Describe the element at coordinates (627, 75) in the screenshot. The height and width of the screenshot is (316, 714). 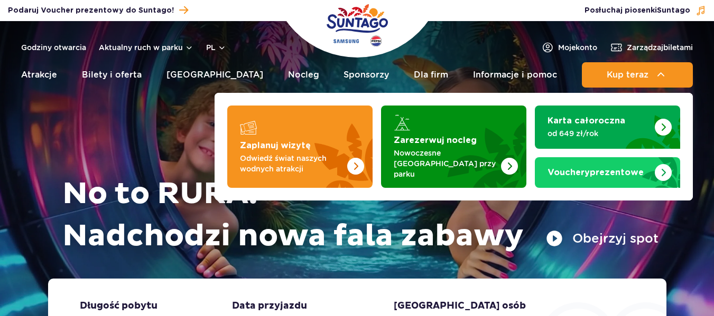
I see `span: Kup teraz` at that location.